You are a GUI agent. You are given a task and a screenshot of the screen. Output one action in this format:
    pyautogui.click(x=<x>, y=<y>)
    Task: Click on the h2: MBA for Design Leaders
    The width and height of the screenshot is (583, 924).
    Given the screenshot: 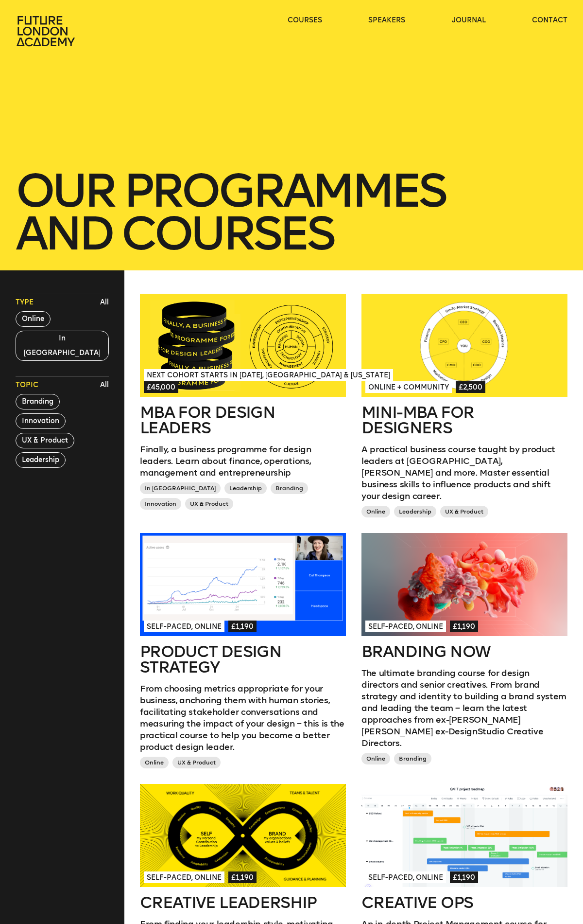 What is the action you would take?
    pyautogui.click(x=243, y=420)
    